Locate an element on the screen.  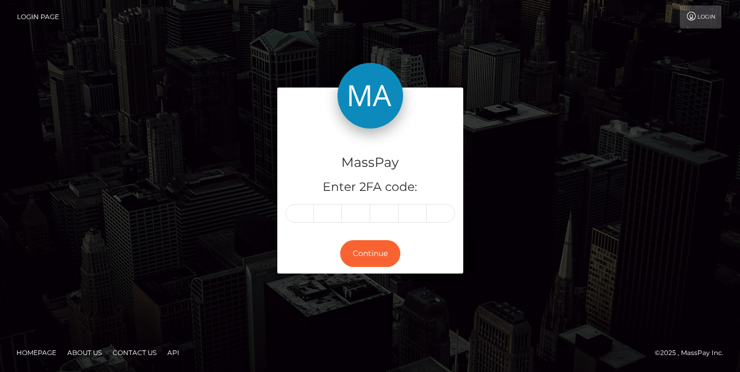
a: API is located at coordinates (173, 352).